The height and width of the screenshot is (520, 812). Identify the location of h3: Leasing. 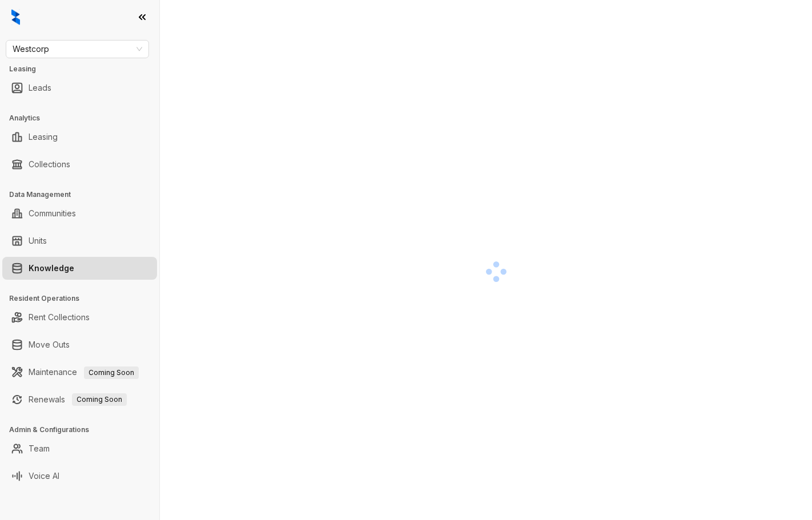
(84, 69).